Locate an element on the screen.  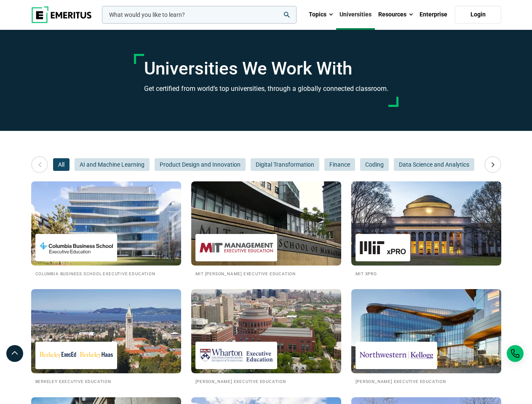
h3: Get certified from world’s top universities, through a globally connected classroom. is located at coordinates (266, 89).